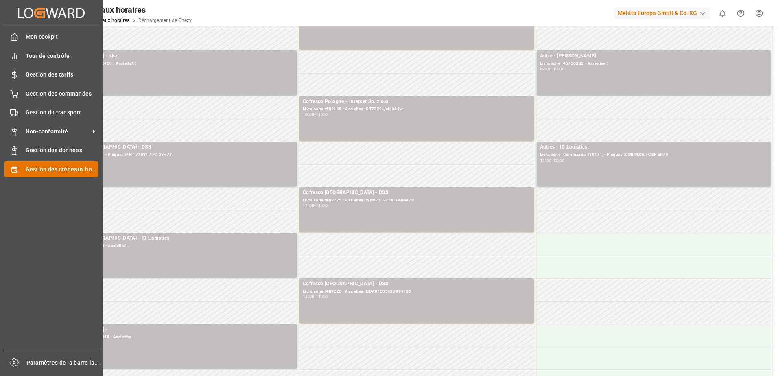  What do you see at coordinates (658, 13) in the screenshot?
I see `font: Melitta Europa GmbH & Co. KG` at bounding box center [658, 13].